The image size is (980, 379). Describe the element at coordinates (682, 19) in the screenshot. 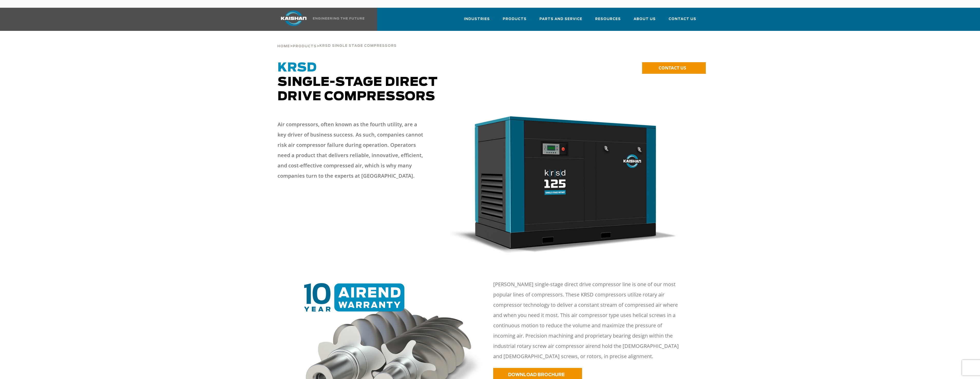

I see `span: Contact Us` at that location.